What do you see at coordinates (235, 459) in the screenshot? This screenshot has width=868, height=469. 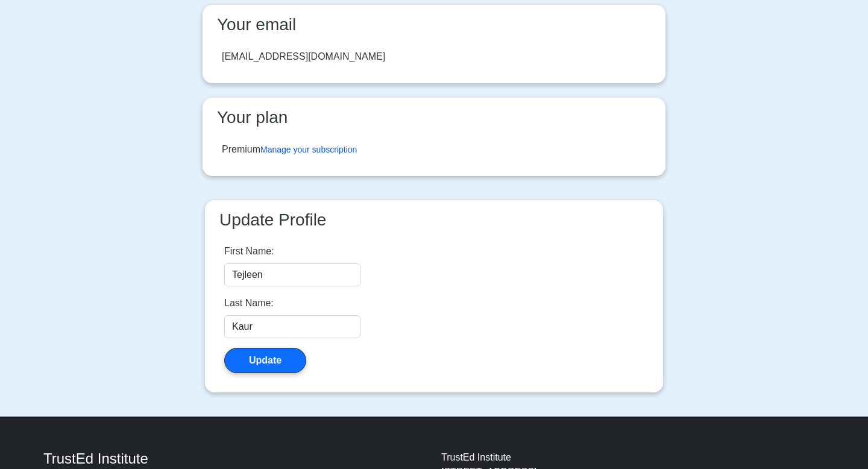 I see `h4: TrustEd Institute` at bounding box center [235, 459].